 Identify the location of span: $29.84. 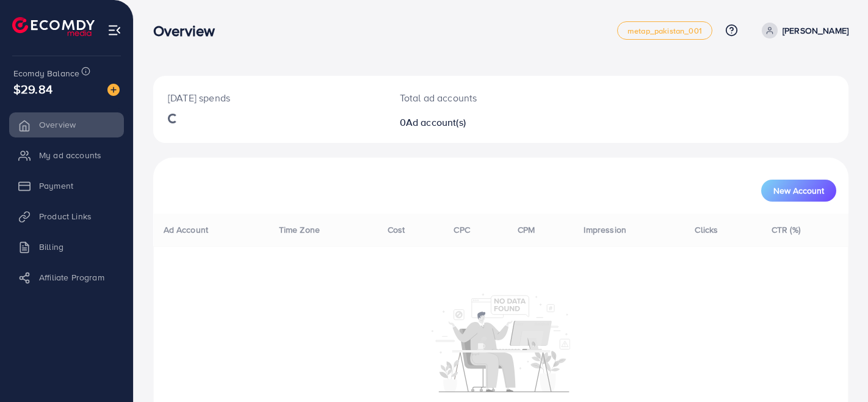
(33, 89).